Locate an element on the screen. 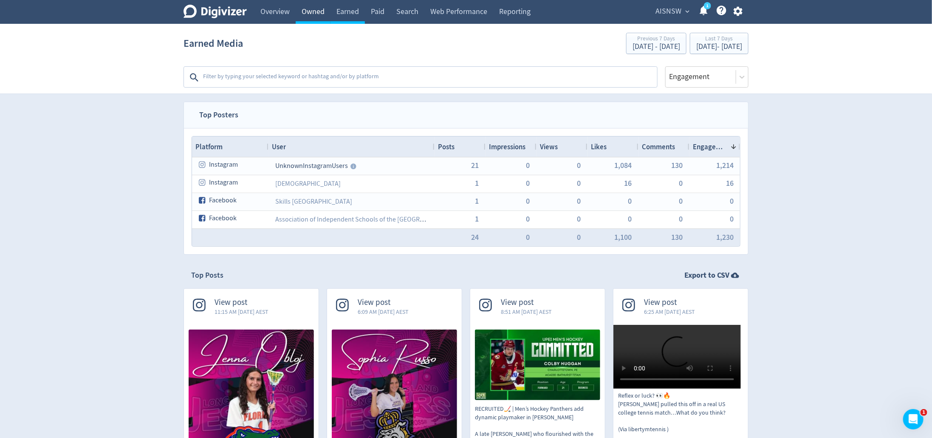  span: expand_more is located at coordinates (688, 11).